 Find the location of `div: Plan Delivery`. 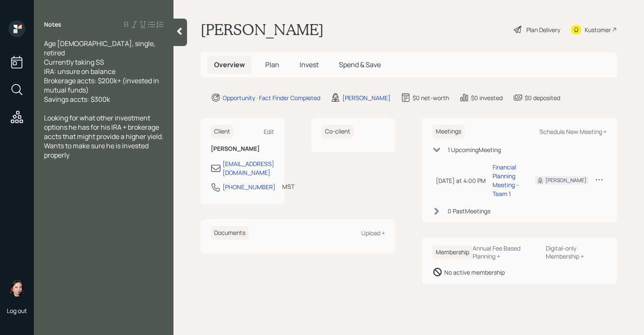

div: Plan Delivery is located at coordinates (543, 29).